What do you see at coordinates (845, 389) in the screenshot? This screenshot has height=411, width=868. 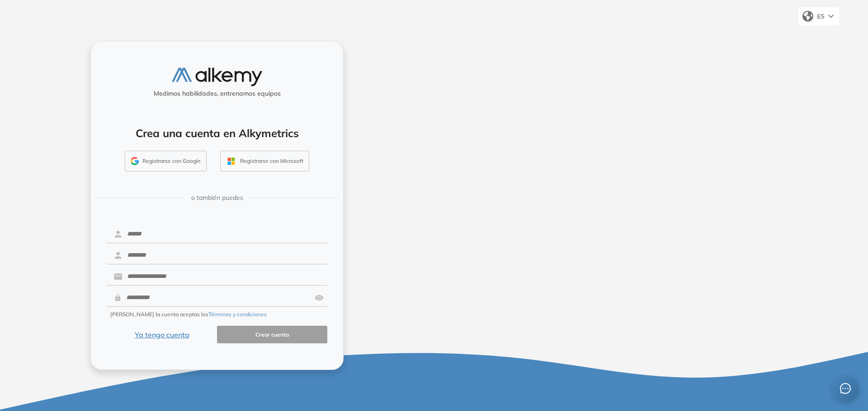 I see `span: message` at bounding box center [845, 389].